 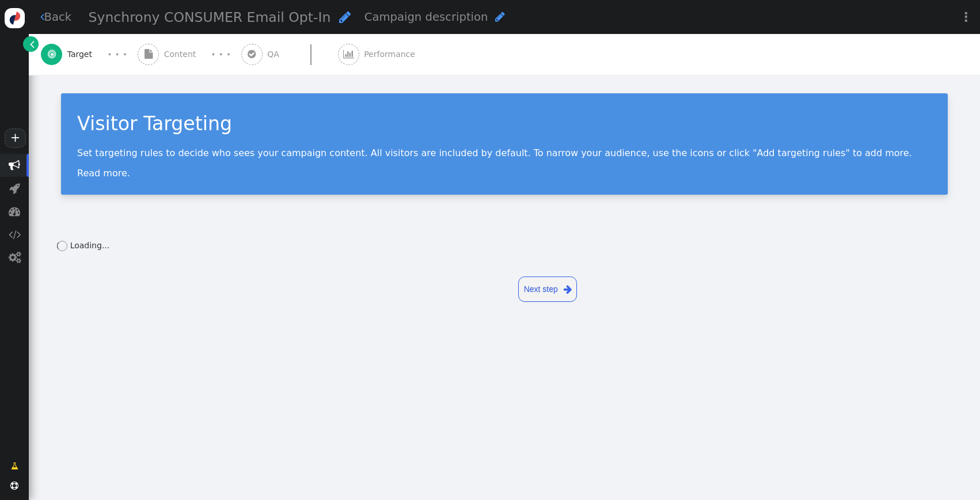 What do you see at coordinates (548, 289) in the screenshot?
I see `a: Next step` at bounding box center [548, 289].